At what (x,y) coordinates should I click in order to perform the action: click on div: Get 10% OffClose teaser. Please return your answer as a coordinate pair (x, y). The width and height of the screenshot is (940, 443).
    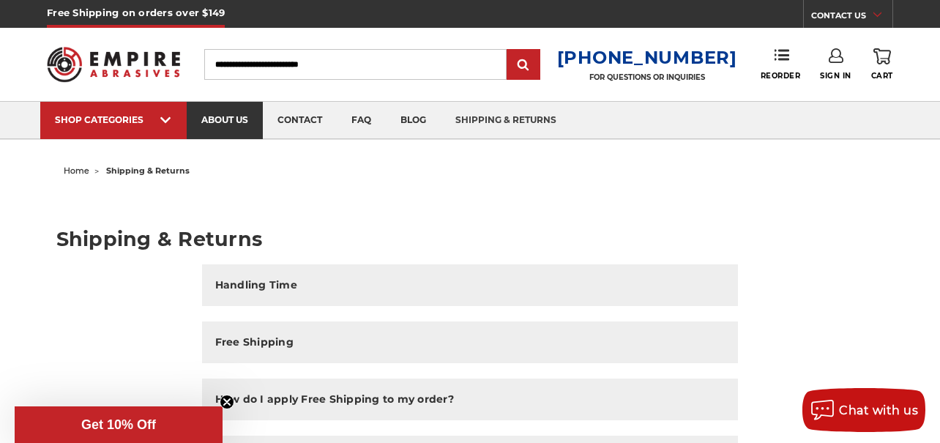
    Looking at the image, I should click on (119, 425).